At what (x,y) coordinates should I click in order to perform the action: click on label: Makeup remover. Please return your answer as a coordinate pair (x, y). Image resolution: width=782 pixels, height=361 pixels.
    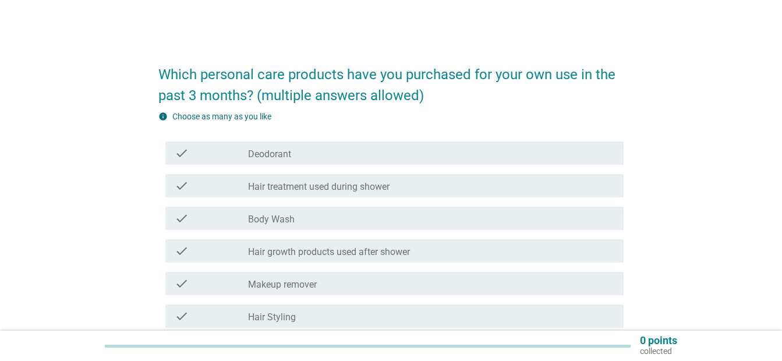
    Looking at the image, I should click on (283, 285).